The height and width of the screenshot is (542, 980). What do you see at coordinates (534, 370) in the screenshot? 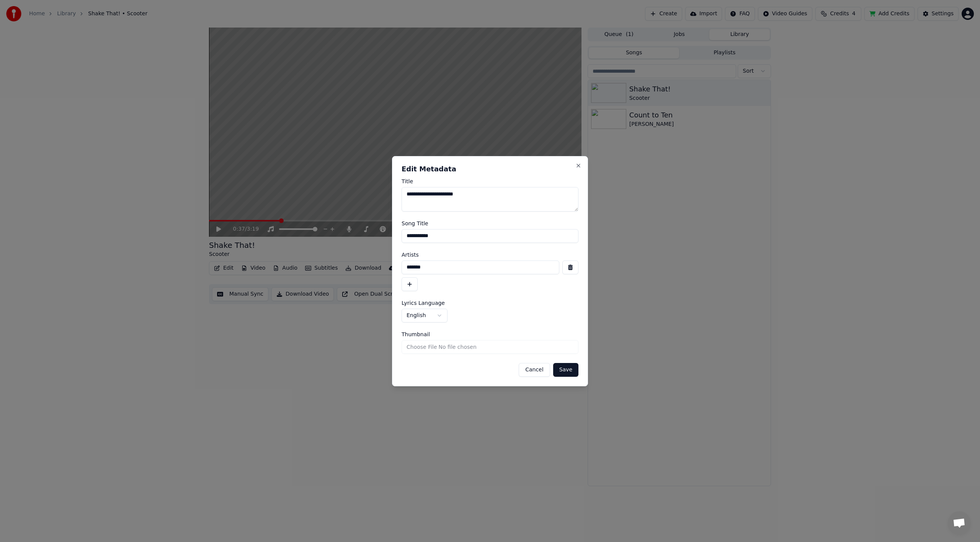
I see `button: Cancel` at bounding box center [534, 370].